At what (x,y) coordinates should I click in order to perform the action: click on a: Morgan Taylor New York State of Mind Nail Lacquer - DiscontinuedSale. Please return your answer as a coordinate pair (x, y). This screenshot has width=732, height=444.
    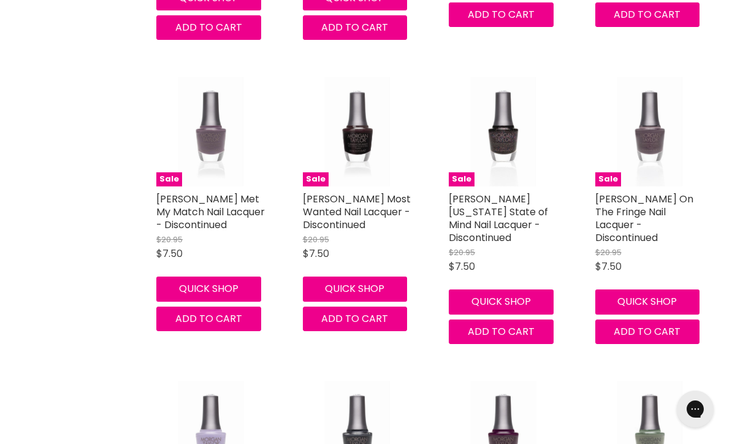
    Looking at the image, I should click on (503, 131).